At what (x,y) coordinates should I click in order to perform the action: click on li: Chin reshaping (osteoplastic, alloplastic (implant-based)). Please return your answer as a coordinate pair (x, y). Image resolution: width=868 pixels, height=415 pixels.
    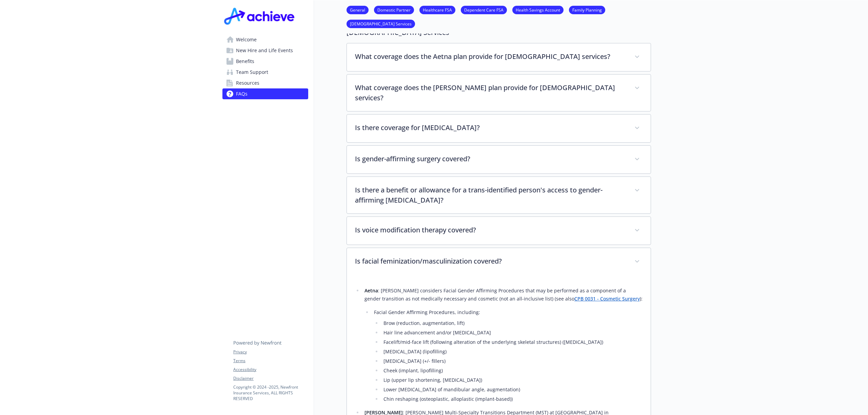
    Looking at the image, I should click on (512, 399).